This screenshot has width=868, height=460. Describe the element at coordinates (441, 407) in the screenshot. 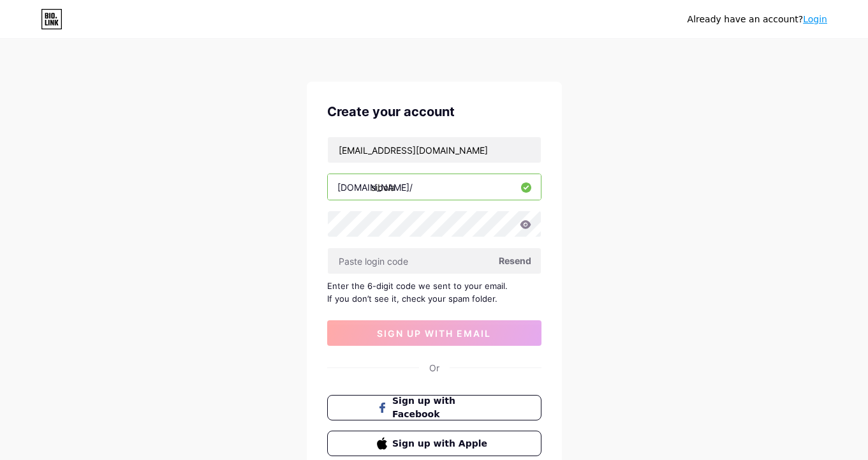

I see `span: Sign up with Facebook` at that location.